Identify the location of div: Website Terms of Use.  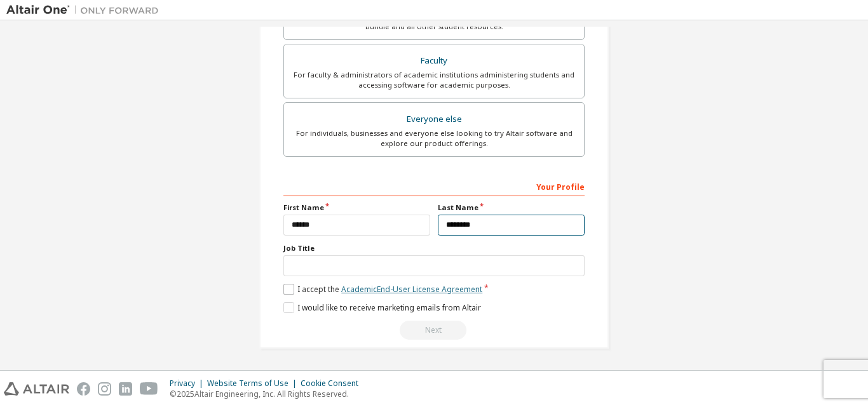
(254, 383).